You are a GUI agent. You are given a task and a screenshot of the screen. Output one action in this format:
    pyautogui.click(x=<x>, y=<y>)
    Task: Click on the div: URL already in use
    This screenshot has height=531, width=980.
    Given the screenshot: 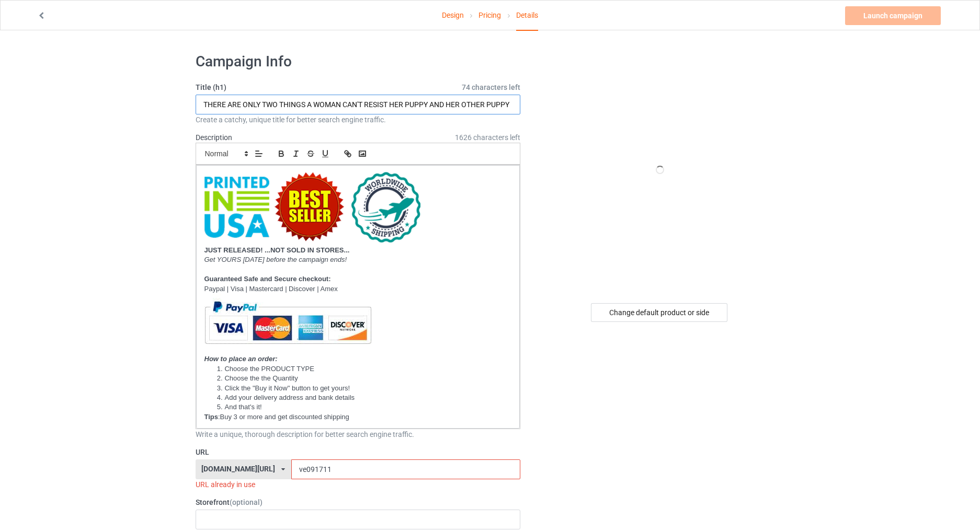 What is the action you would take?
    pyautogui.click(x=358, y=484)
    